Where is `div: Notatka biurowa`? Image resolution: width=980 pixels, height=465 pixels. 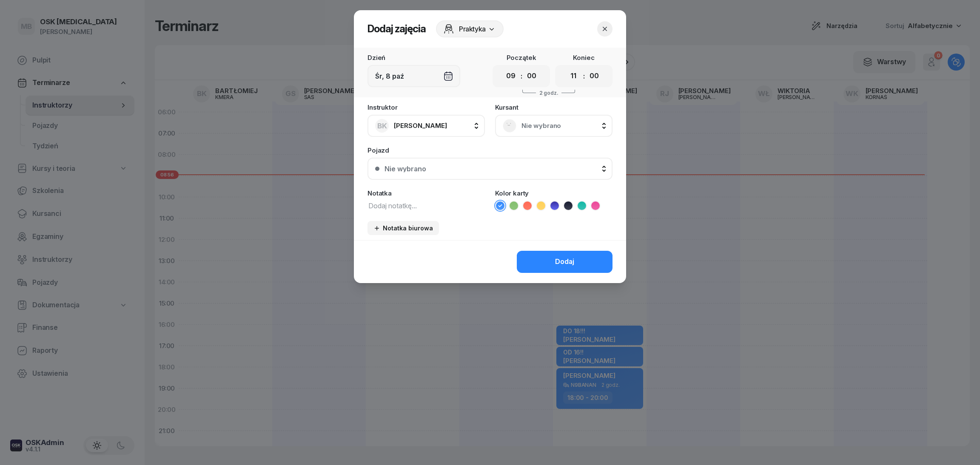
div: Notatka biurowa is located at coordinates (403, 228).